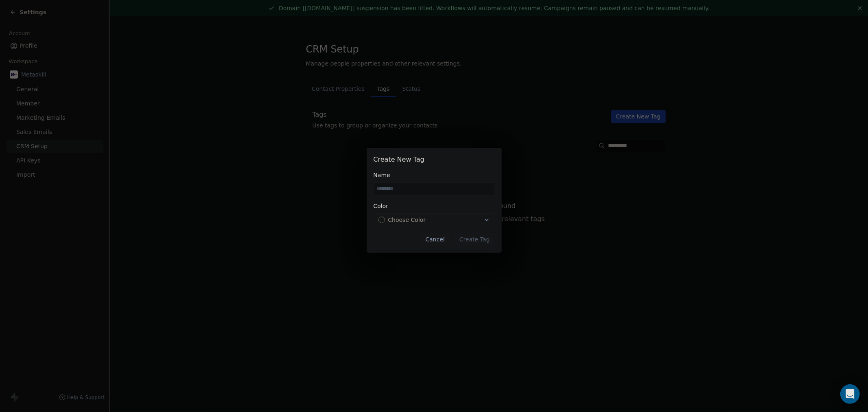 Image resolution: width=868 pixels, height=412 pixels. What do you see at coordinates (407, 220) in the screenshot?
I see `span: Choose Color` at bounding box center [407, 220].